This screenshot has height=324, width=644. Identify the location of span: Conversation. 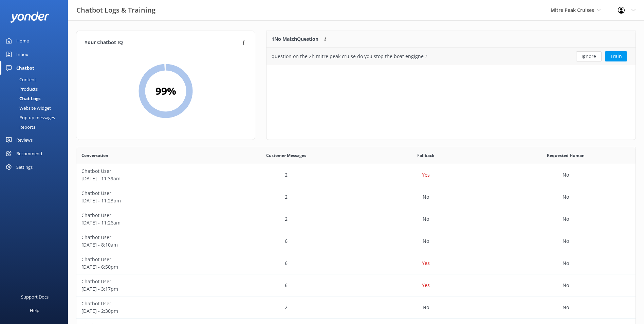
(95, 155).